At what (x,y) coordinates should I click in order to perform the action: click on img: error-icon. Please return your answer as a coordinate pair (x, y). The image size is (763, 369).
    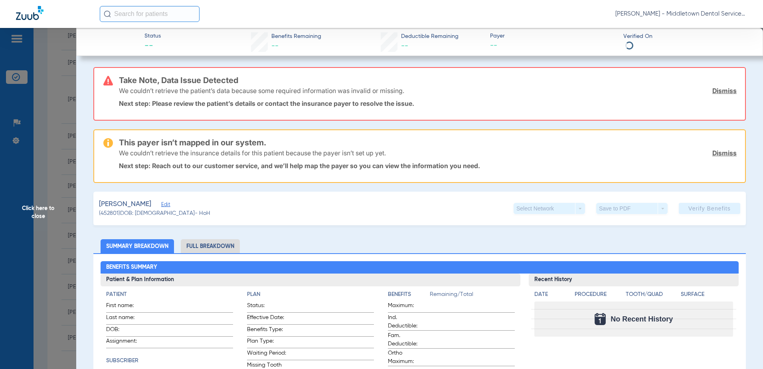
    Looking at the image, I should click on (108, 81).